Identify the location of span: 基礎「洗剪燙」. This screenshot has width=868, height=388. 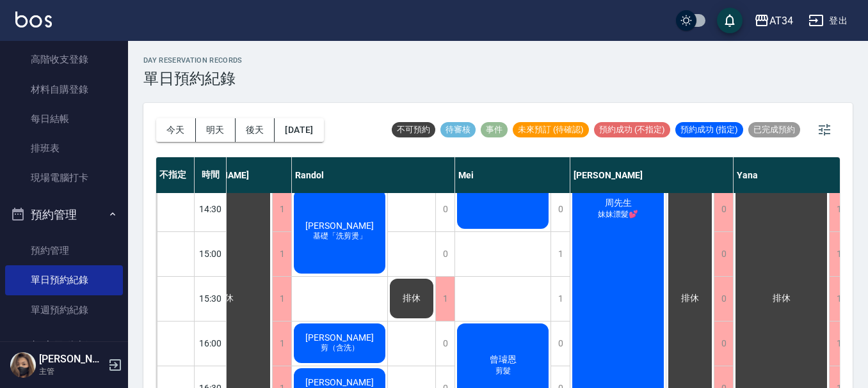
(340, 236).